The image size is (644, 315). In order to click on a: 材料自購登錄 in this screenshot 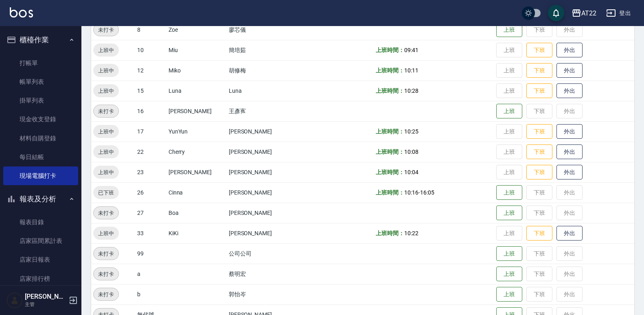, I will do `click(41, 139)`.